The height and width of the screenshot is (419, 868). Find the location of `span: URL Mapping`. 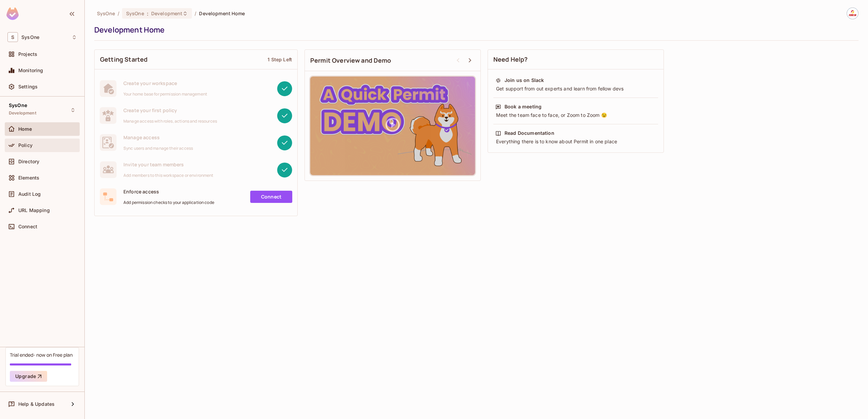

span: URL Mapping is located at coordinates (34, 211).